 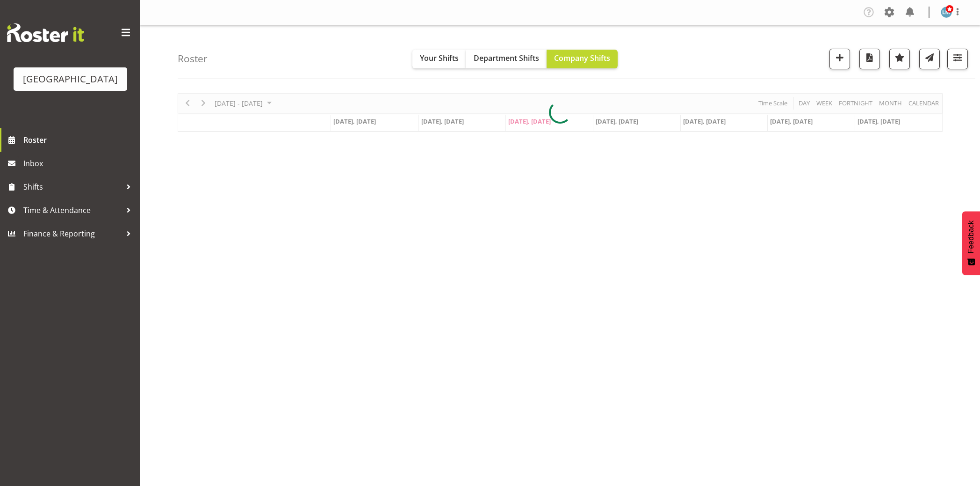 What do you see at coordinates (193, 58) in the screenshot?
I see `h4: Roster` at bounding box center [193, 58].